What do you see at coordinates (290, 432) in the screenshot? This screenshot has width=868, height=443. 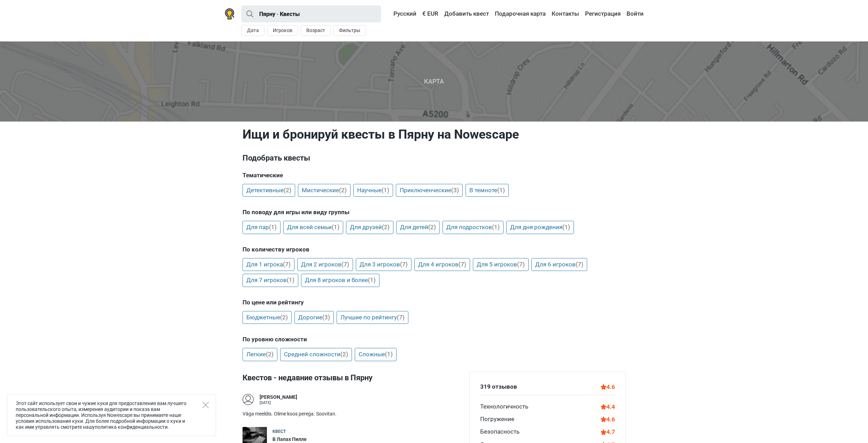 I see `div: Квест` at bounding box center [290, 432].